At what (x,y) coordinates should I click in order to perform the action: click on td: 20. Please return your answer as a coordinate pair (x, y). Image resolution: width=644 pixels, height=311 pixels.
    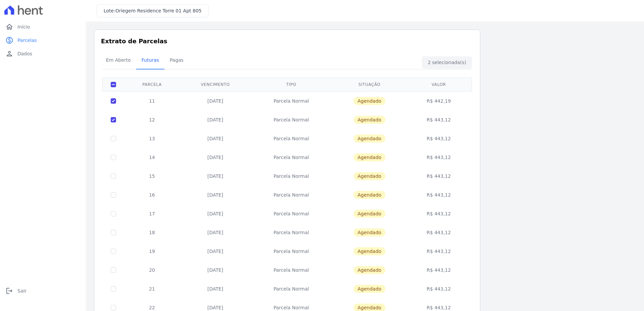
    Looking at the image, I should click on (152, 270).